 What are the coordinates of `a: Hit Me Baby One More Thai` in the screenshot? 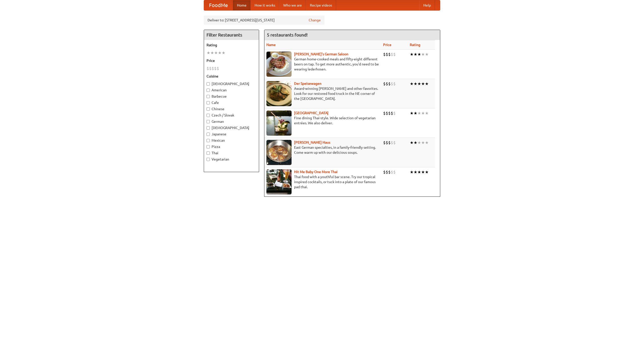 It's located at (316, 172).